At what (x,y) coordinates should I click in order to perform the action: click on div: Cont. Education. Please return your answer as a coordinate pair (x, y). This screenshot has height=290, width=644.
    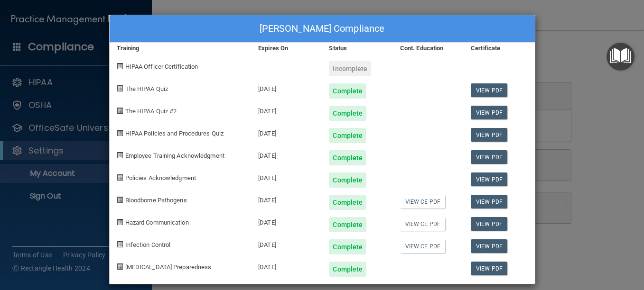
    Looking at the image, I should click on (428, 48).